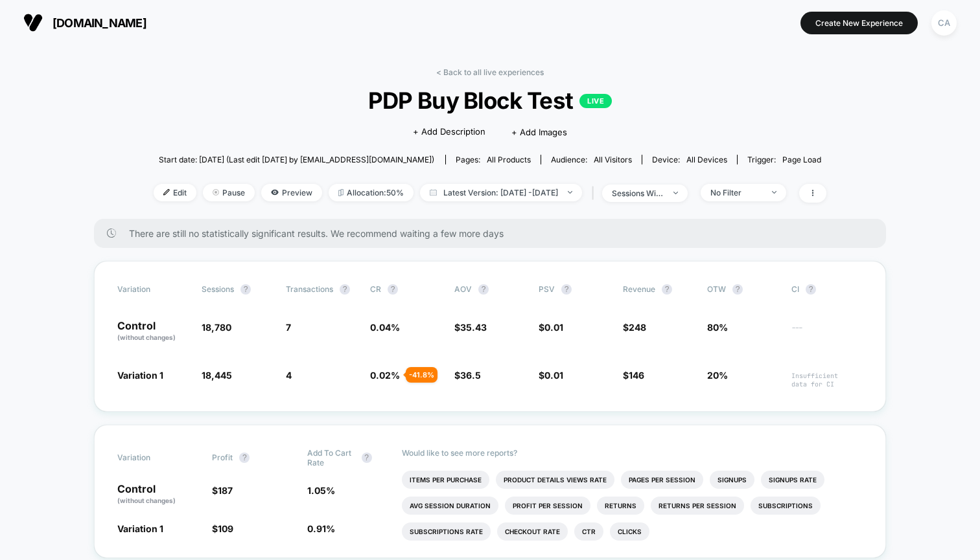  Describe the element at coordinates (637, 193) in the screenshot. I see `div: sessions with impression` at that location.